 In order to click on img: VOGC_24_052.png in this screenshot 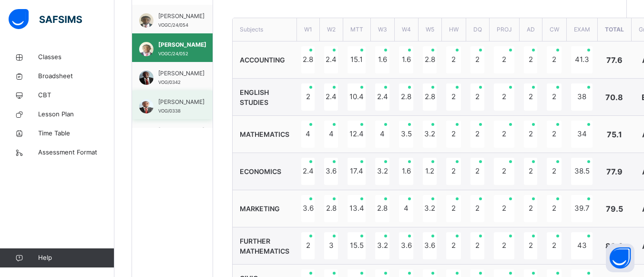, I will do `click(146, 49)`.